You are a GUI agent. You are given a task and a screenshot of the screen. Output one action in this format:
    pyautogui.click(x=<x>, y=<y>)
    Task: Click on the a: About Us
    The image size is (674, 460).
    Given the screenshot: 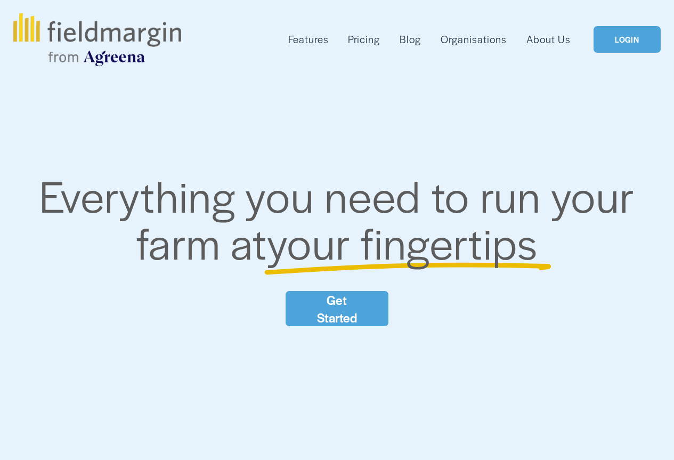 What is the action you would take?
    pyautogui.click(x=548, y=39)
    